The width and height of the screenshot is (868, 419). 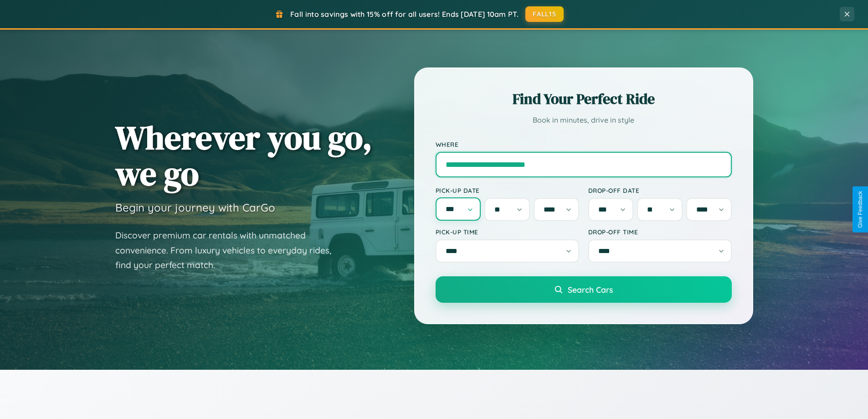 What do you see at coordinates (544, 14) in the screenshot?
I see `button: FALL15` at bounding box center [544, 14].